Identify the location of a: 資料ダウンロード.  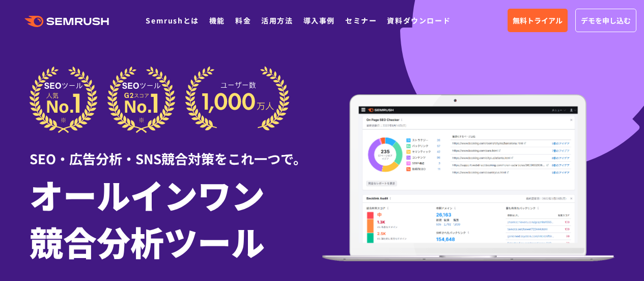
(418, 21).